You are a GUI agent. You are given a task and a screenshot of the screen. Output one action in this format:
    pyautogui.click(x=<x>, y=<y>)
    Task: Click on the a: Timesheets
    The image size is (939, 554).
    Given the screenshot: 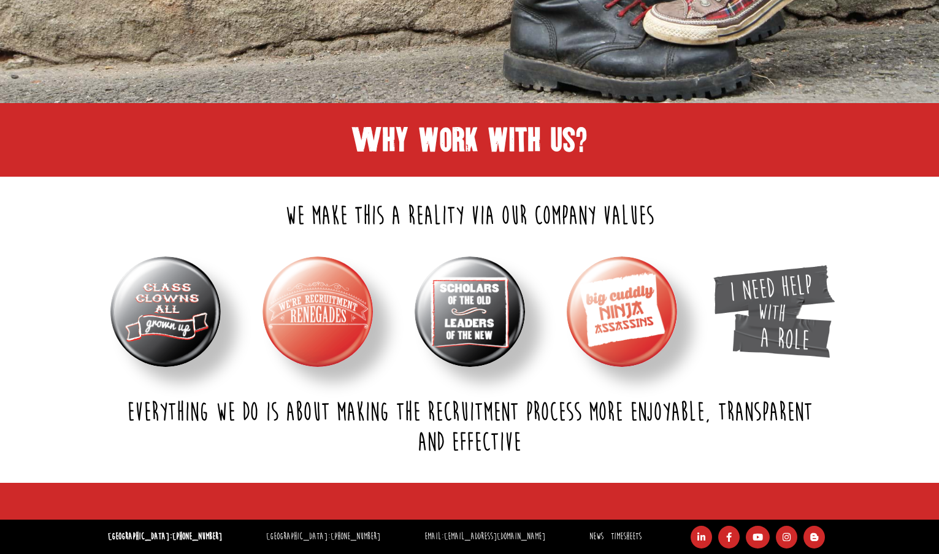 What is the action you would take?
    pyautogui.click(x=626, y=536)
    